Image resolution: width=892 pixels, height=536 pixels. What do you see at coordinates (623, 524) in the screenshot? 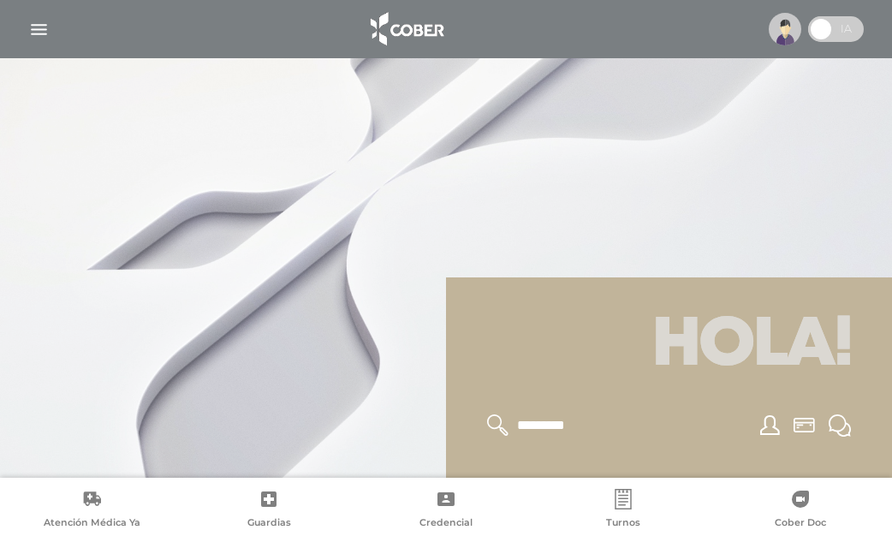
I see `span: Turnos` at bounding box center [623, 524].